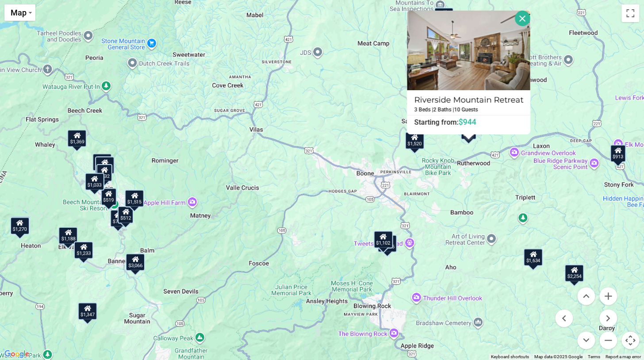 The image size is (644, 360). What do you see at coordinates (469, 100) in the screenshot?
I see `h4: Riverside Mountain Retreat` at bounding box center [469, 100].